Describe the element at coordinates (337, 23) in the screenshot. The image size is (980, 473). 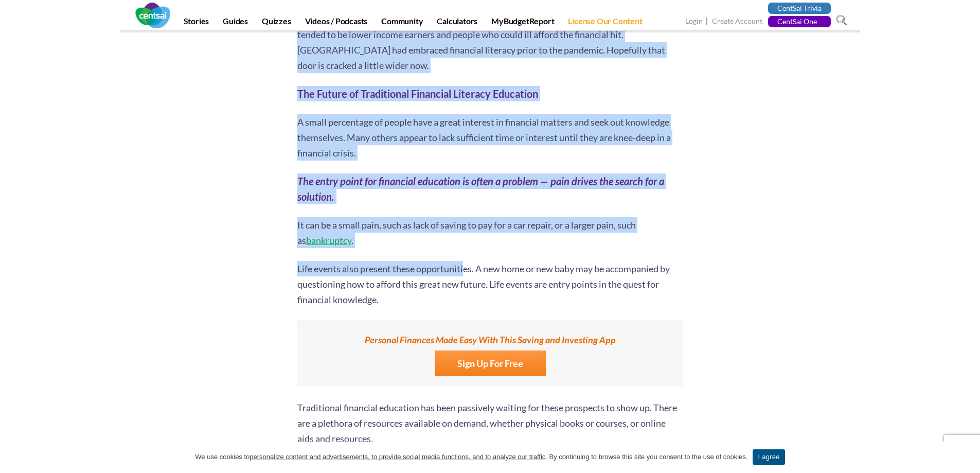
I see `a: Videos / Podcasts` at that location.